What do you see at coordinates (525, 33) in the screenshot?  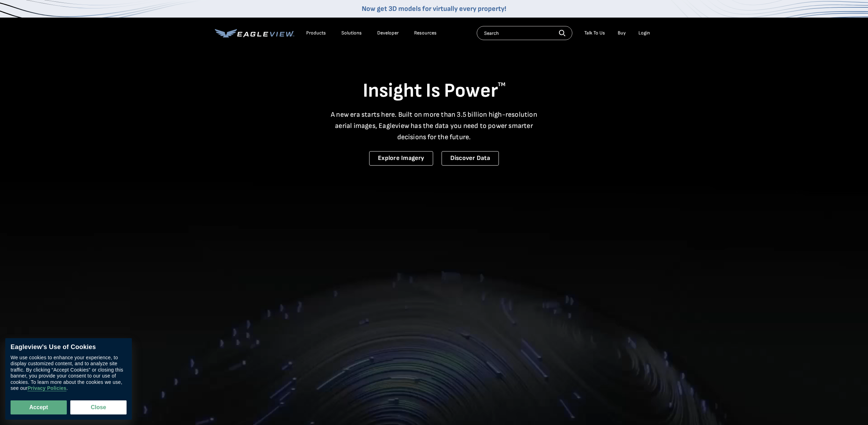 I see `input: Search` at bounding box center [525, 33].